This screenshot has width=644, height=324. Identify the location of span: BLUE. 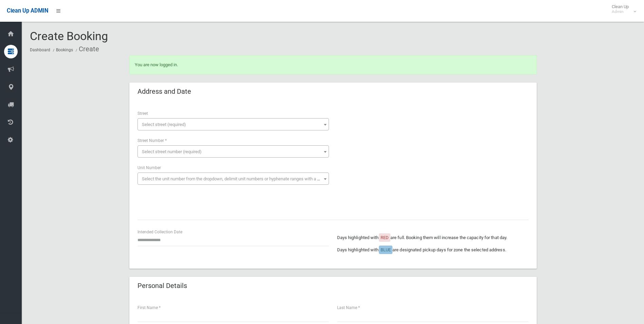
(386, 250).